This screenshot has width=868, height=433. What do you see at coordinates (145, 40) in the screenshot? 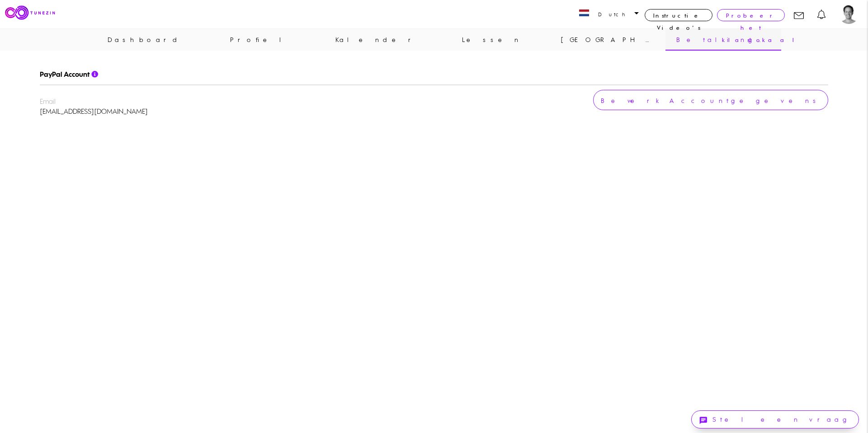
I see `a: Dashboard` at bounding box center [145, 40].